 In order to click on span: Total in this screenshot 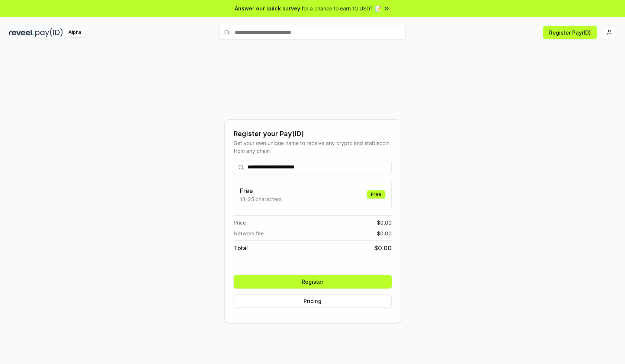, I will do `click(241, 248)`.